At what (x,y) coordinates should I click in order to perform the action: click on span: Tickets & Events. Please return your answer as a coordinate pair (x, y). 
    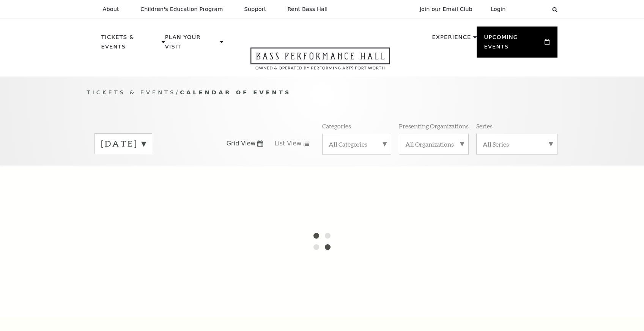
    Looking at the image, I should click on (131, 92).